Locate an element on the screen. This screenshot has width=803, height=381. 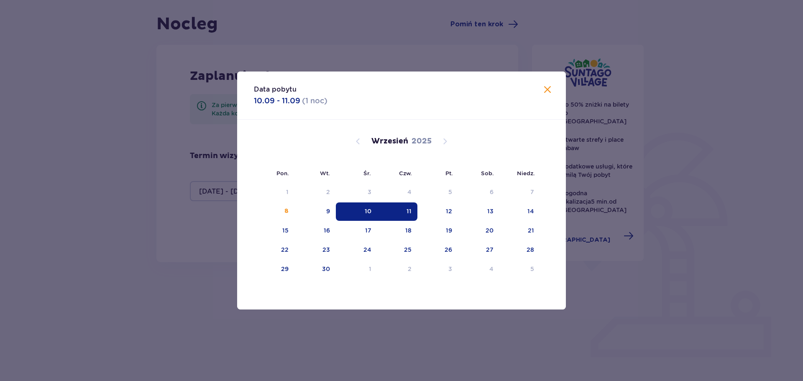
td: Selected as end date. czwartek, 11 września 2025 is located at coordinates (397, 212).